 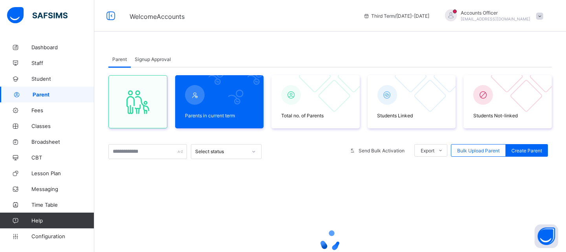 What do you see at coordinates (63, 189) in the screenshot?
I see `span: Messaging` at bounding box center [63, 189].